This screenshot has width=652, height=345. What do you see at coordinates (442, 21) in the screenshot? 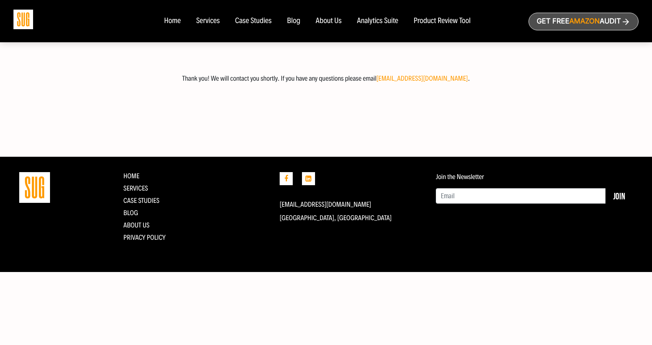
I see `div: Product Review Tool` at bounding box center [442, 21].